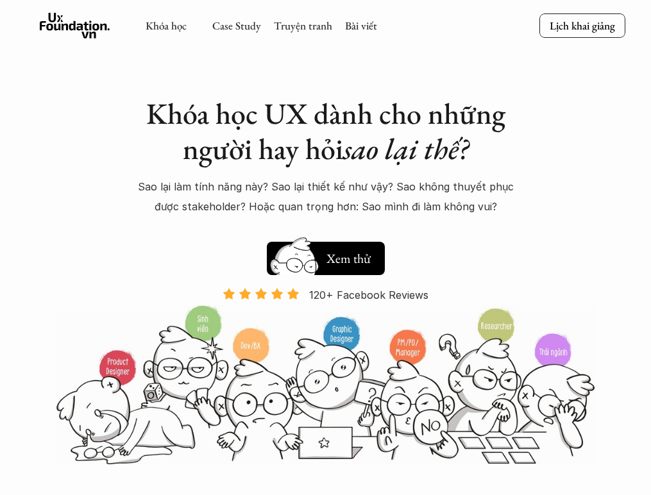  I want to click on a: Bài viết, so click(361, 26).